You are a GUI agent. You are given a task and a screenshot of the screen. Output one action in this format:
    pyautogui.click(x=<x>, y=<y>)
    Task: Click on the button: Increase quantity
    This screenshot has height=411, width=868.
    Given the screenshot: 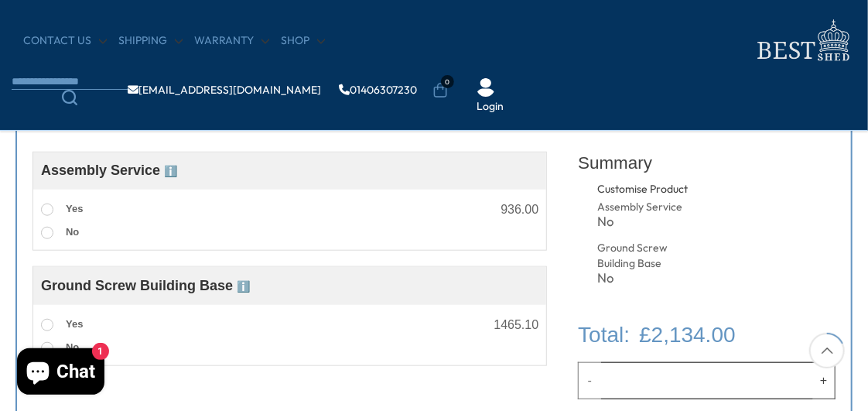 What is the action you would take?
    pyautogui.click(x=824, y=381)
    